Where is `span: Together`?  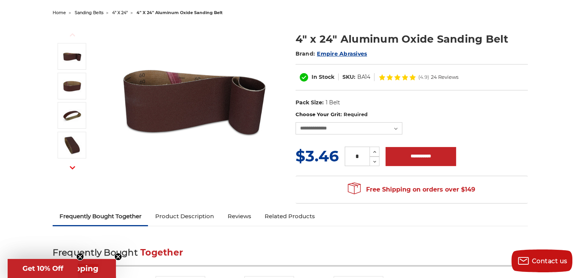 span: Together is located at coordinates (162, 253).